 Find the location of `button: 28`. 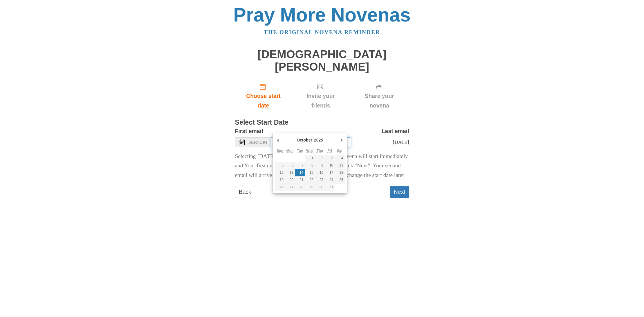

button: 28 is located at coordinates (300, 187).